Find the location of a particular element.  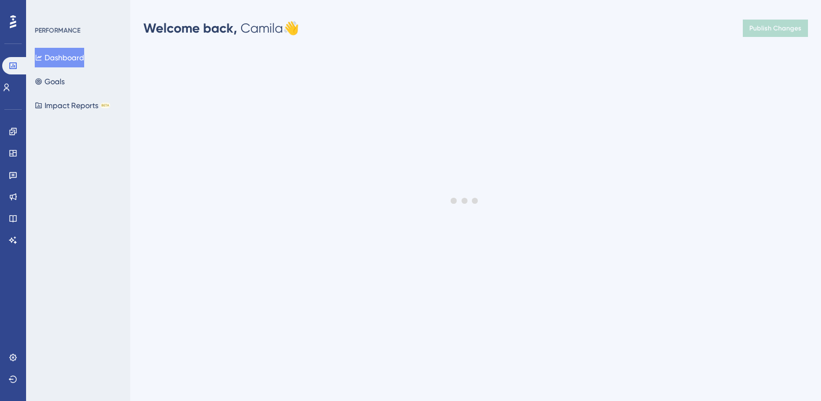

button: Goals is located at coordinates (49, 81).